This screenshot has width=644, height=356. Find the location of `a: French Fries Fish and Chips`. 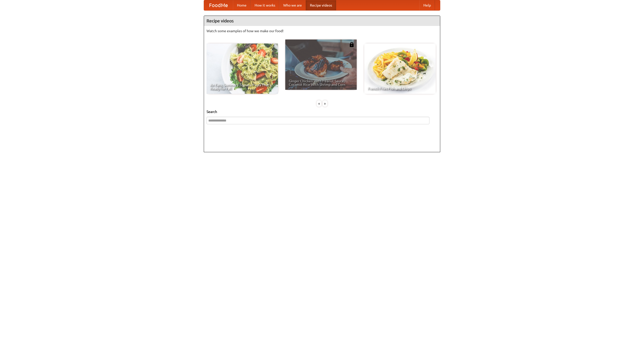

a: French Fries Fish and Chips is located at coordinates (400, 69).